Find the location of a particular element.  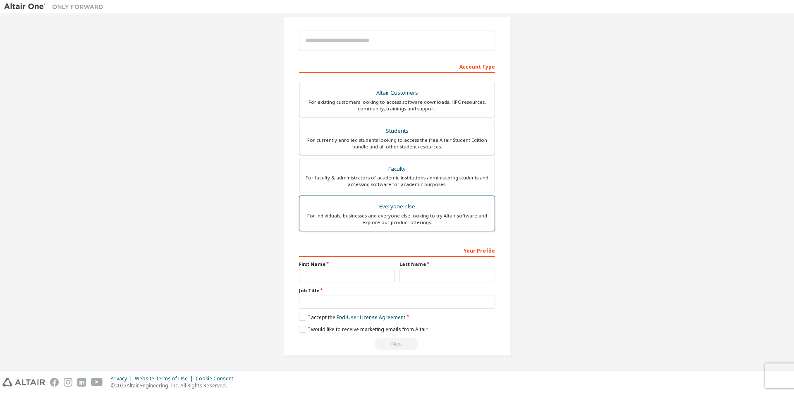

label: Last Name is located at coordinates (447, 264).